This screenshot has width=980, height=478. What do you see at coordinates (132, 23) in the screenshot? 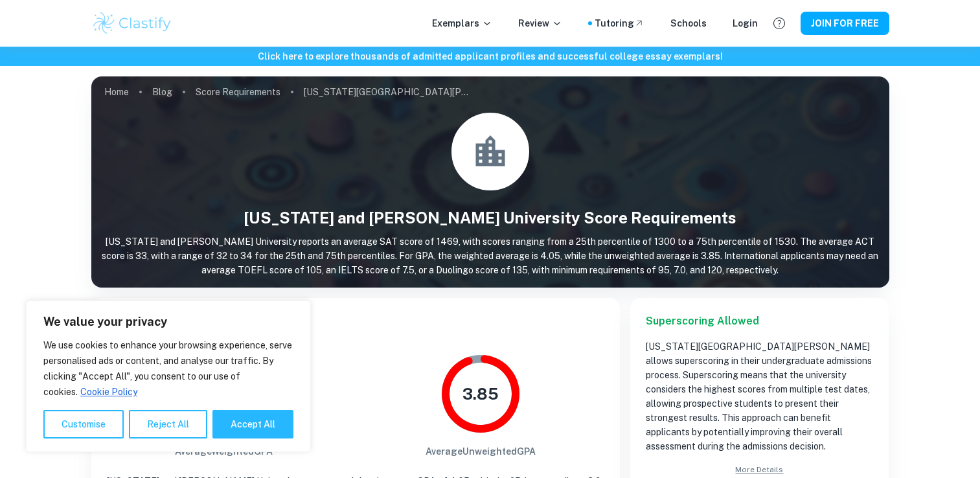
I see `a: Clastify logo` at bounding box center [132, 23].